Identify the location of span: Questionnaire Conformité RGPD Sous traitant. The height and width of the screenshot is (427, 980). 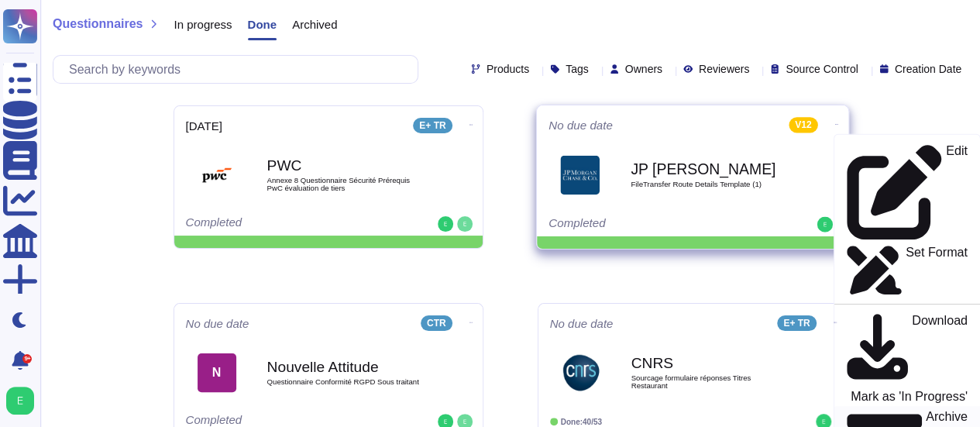
(345, 382).